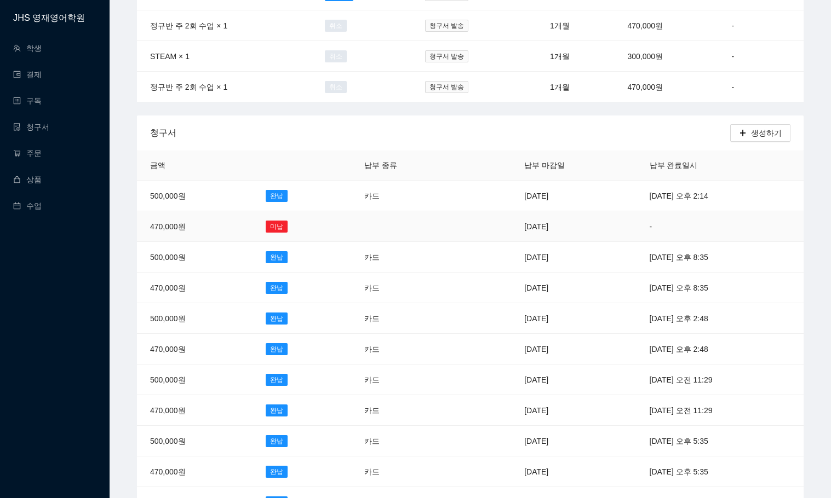 The image size is (831, 498). Describe the element at coordinates (406, 165) in the screenshot. I see `th: 납부 종류` at that location.